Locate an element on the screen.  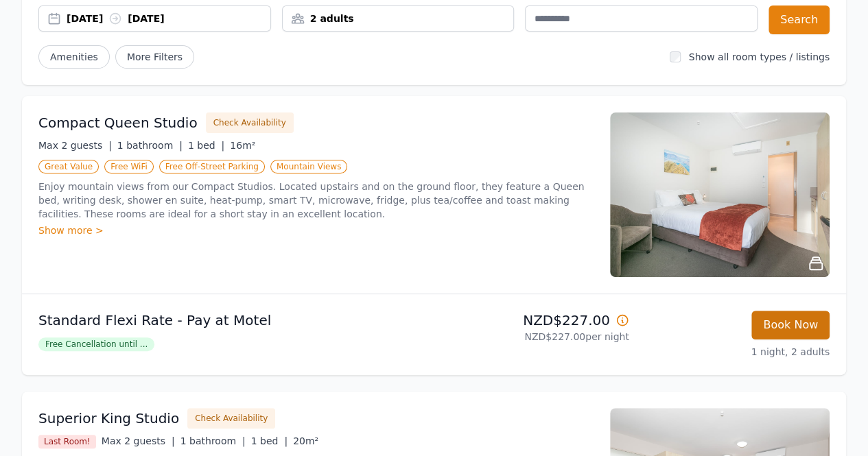
span: Free Off-Street Parking is located at coordinates (212, 167).